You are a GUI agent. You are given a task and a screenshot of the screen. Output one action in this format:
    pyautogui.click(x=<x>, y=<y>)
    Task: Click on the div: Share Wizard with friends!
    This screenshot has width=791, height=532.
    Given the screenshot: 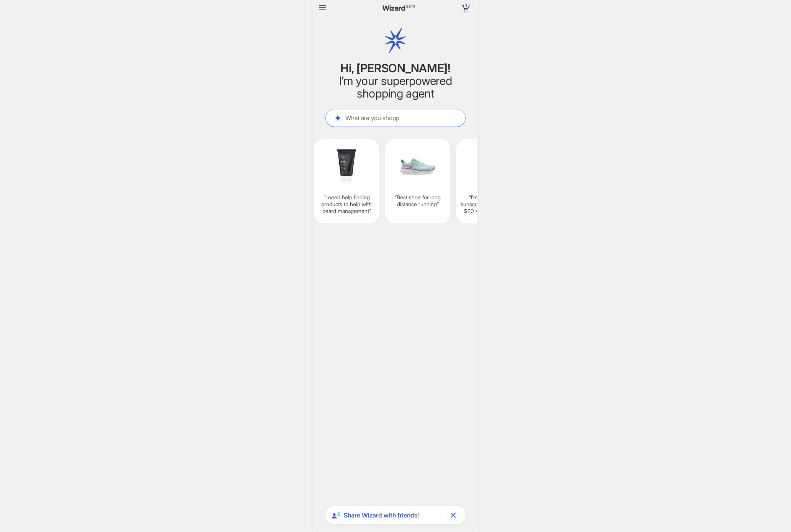 What is the action you would take?
    pyautogui.click(x=396, y=515)
    